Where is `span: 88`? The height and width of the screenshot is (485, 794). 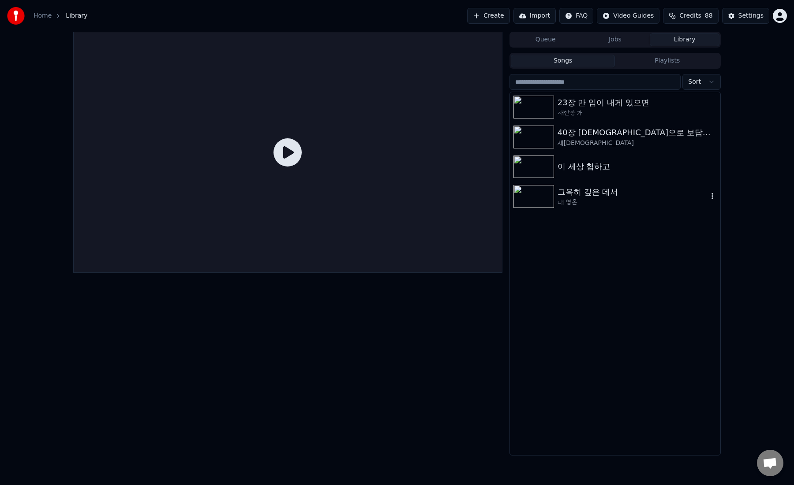 span: 88 is located at coordinates (709, 16).